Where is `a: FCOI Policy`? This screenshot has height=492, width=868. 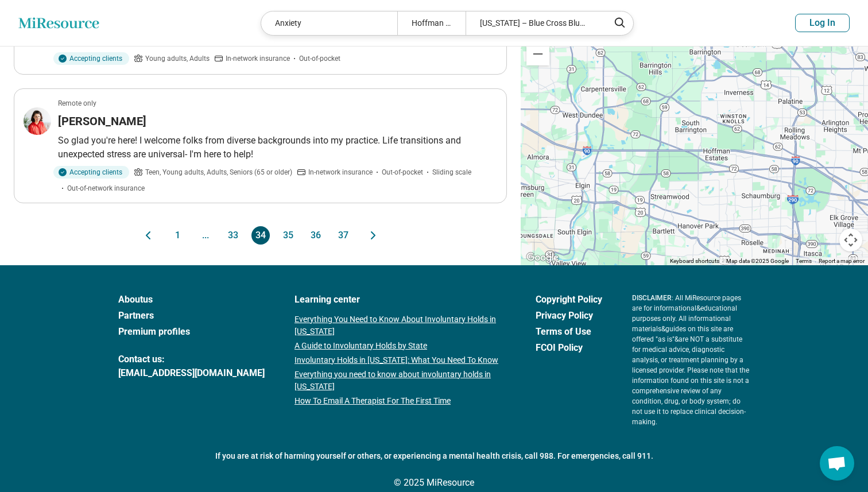
a: FCOI Policy is located at coordinates (568, 347).